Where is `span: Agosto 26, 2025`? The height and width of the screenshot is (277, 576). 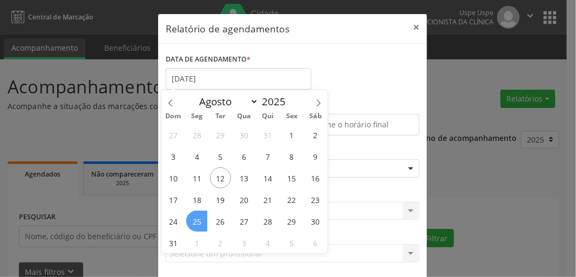 span: Agosto 26, 2025 is located at coordinates (220, 221).